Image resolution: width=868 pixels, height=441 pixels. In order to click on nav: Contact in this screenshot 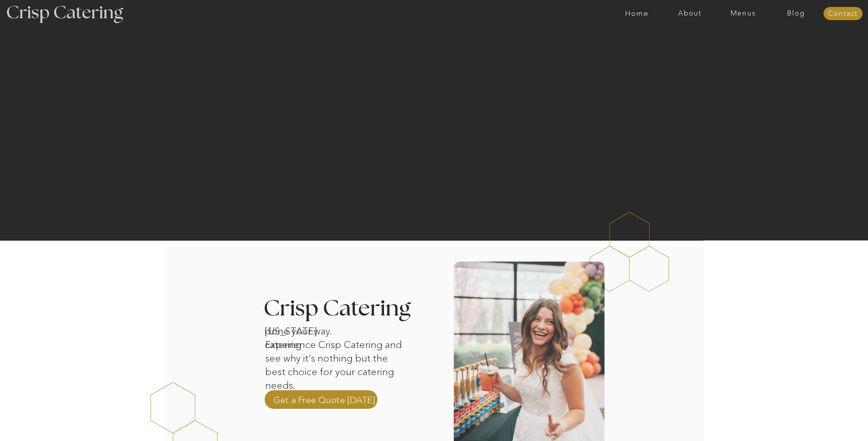, I will do `click(843, 14)`.